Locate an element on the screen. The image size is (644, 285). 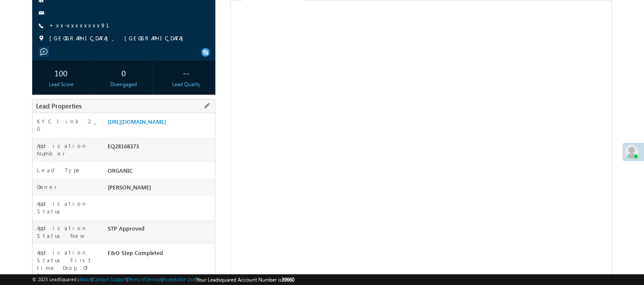
label: Application Status New is located at coordinates (68, 232).